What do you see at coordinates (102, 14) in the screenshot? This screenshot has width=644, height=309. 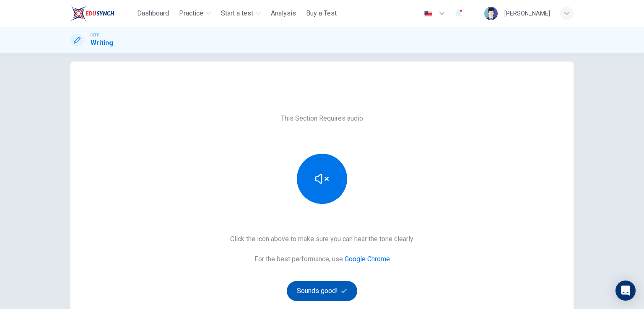 I see `a: ELTC logo` at bounding box center [102, 14].